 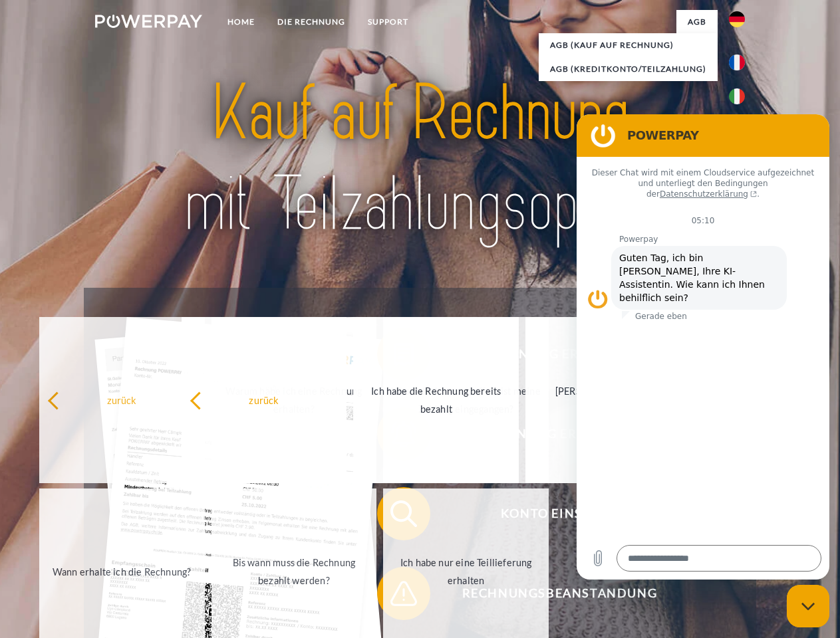 What do you see at coordinates (85, 202) in the screenshot?
I see `p: Gerade eben` at bounding box center [85, 202].